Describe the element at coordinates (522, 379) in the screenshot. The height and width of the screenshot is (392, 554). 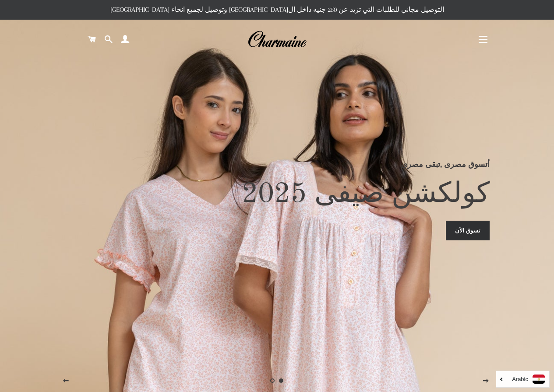
I see `a: Arabic` at that location.